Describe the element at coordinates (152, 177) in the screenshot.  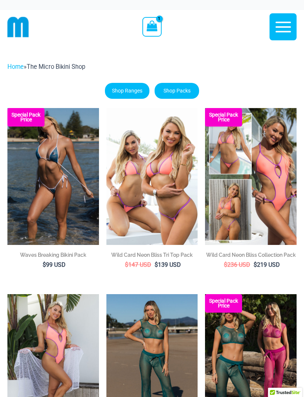
I see `img: Wild Card Neon Bliss Tri Top Pack` at that location.